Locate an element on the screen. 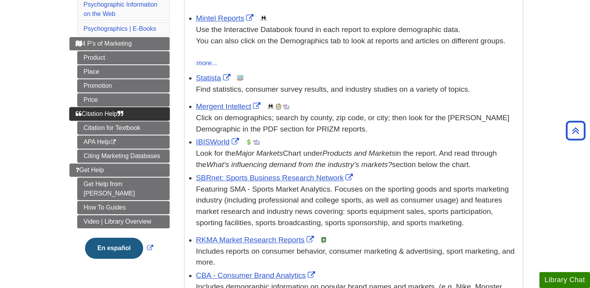 Image resolution: width=590 pixels, height=288 pixels. img: Company Information is located at coordinates (278, 106).